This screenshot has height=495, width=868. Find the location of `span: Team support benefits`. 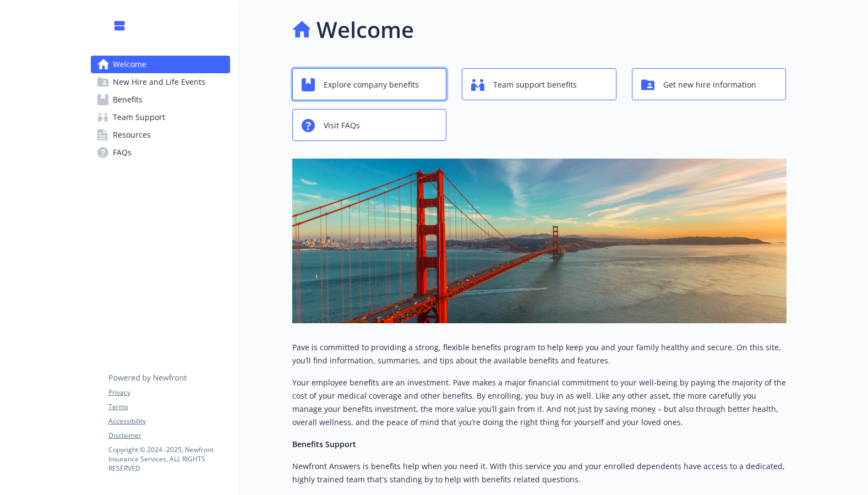

span: Team support benefits is located at coordinates (535, 85).